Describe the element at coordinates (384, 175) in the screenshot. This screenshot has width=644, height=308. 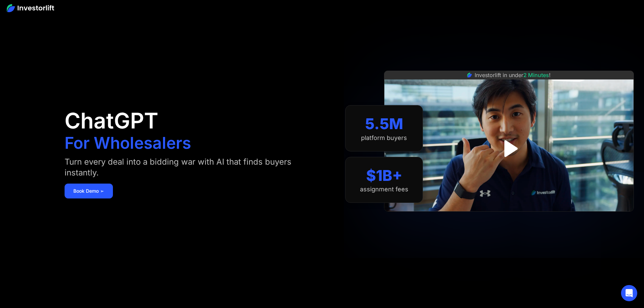
I see `div: $1B+` at that location.